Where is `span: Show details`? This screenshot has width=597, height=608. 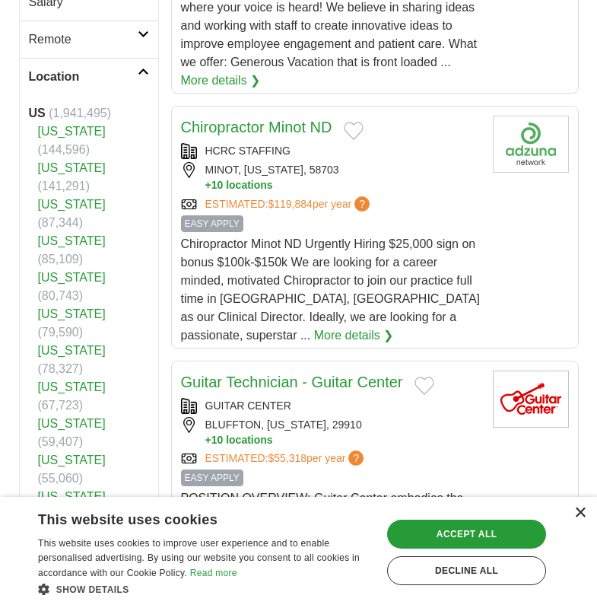 span: Show details is located at coordinates (93, 590).